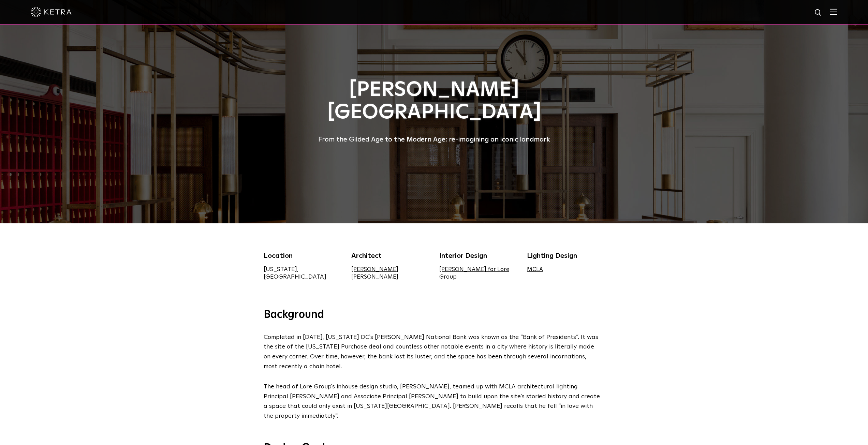 This screenshot has width=868, height=445. I want to click on div: From the Gilded Age to the Modern Age: re-imagining an iconic landmark, so click(434, 140).